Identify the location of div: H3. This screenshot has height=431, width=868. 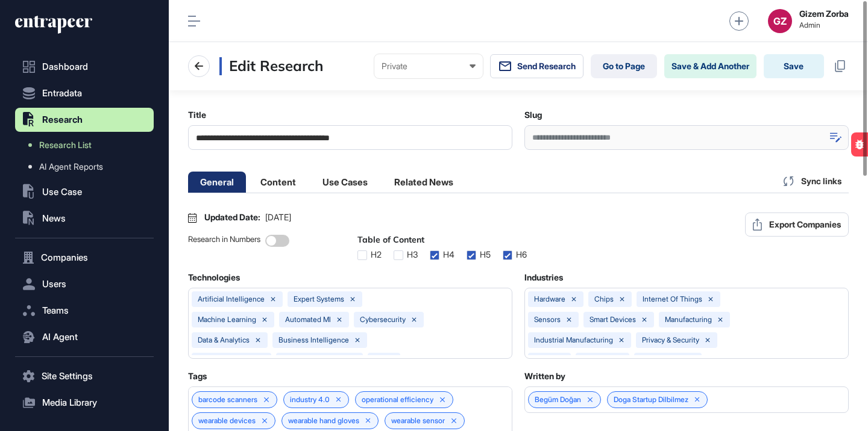
(413, 254).